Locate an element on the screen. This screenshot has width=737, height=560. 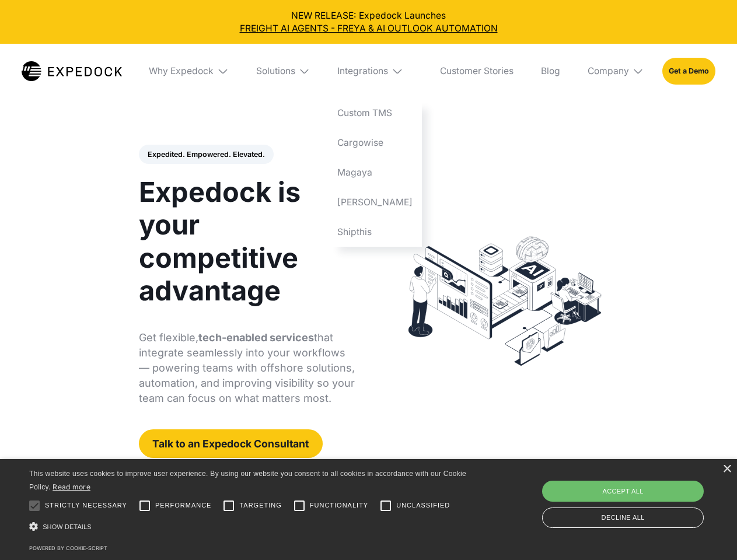
span: Functionality is located at coordinates (339, 505).